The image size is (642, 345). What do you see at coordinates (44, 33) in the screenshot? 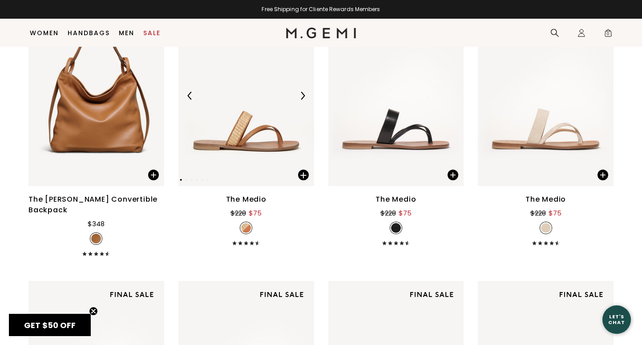
I see `a: Women` at bounding box center [44, 33].